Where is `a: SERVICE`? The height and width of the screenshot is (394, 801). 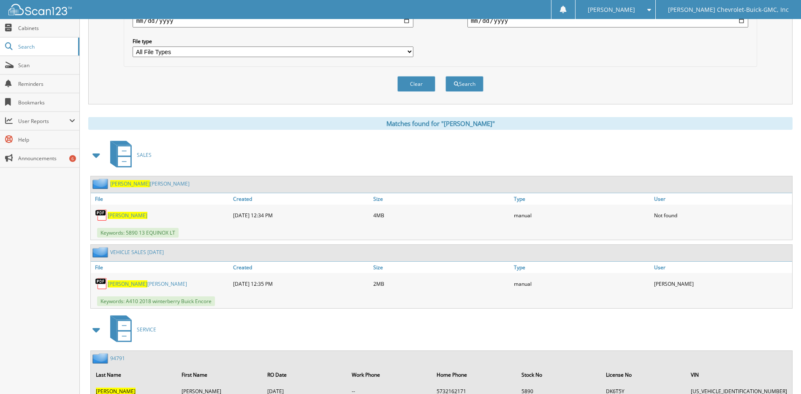
a: SERVICE is located at coordinates (130, 329).